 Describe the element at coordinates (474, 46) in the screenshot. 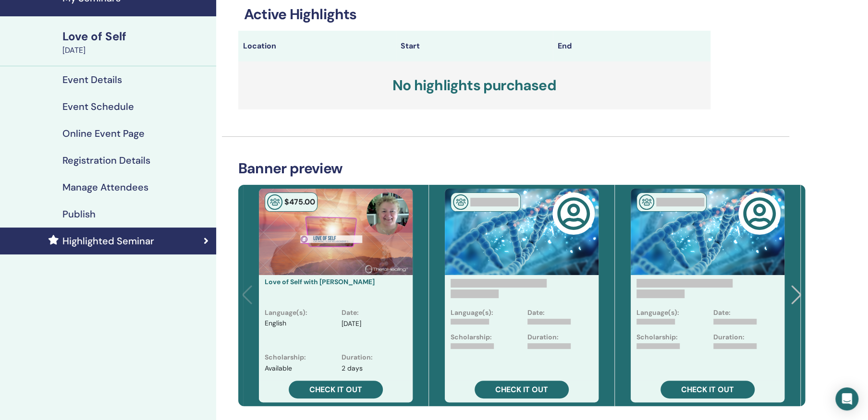

I see `th: Start` at that location.